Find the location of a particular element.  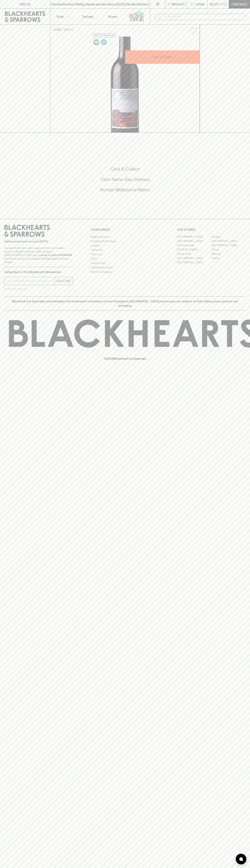

p: SUBSCRIBE is located at coordinates (64, 281).